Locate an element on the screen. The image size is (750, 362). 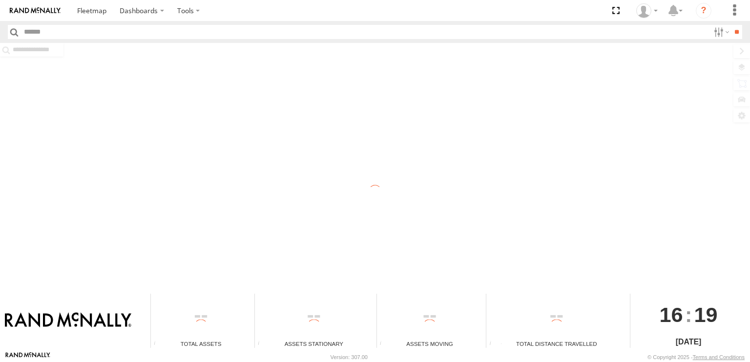
label: Search Filter Options is located at coordinates (720, 32).